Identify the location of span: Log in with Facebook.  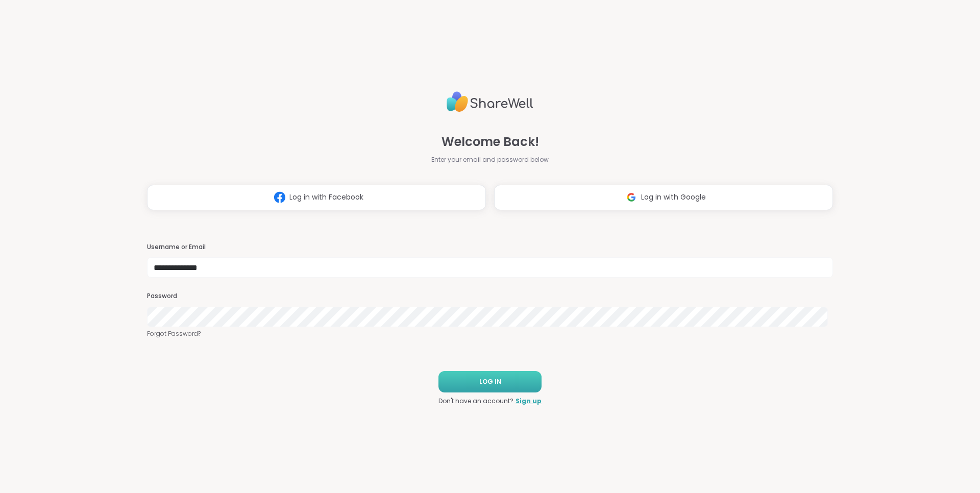
(326, 197).